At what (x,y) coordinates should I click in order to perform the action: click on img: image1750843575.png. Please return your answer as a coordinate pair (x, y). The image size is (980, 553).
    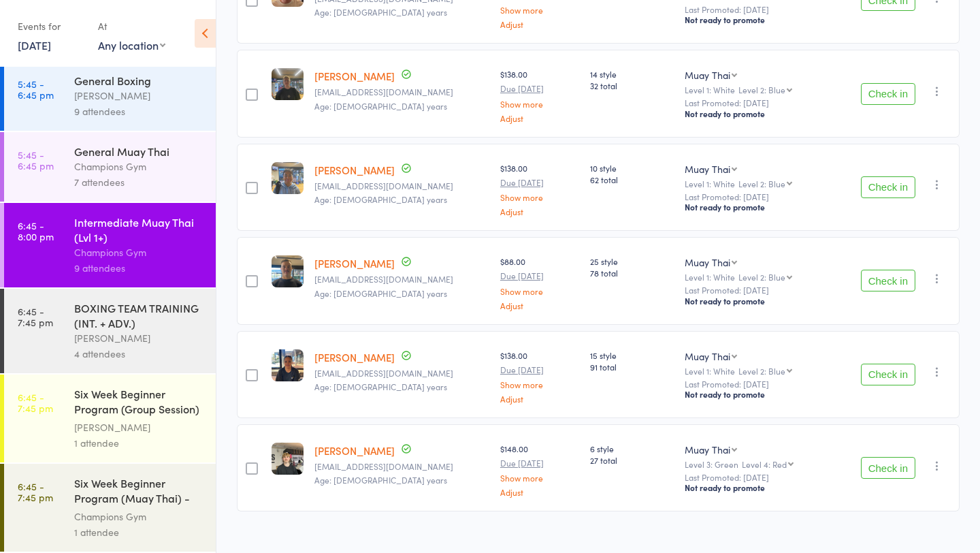
    Looking at the image, I should click on (287, 458).